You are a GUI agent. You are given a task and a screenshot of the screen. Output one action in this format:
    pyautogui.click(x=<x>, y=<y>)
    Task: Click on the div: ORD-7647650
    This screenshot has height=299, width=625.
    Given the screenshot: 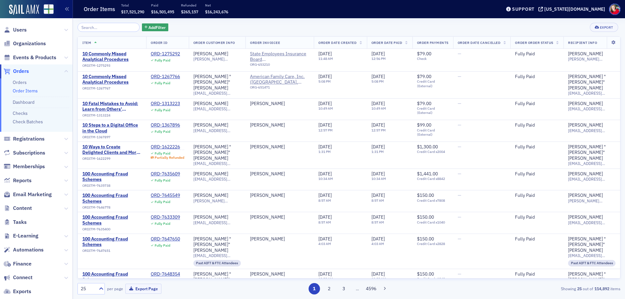 What is the action you would take?
    pyautogui.click(x=165, y=239)
    